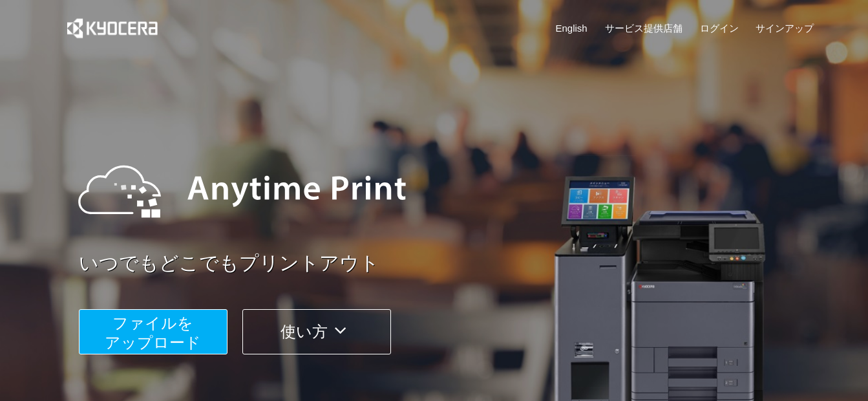 Image resolution: width=868 pixels, height=401 pixels. I want to click on a: いつでもどこでもプリントアウト, so click(450, 263).